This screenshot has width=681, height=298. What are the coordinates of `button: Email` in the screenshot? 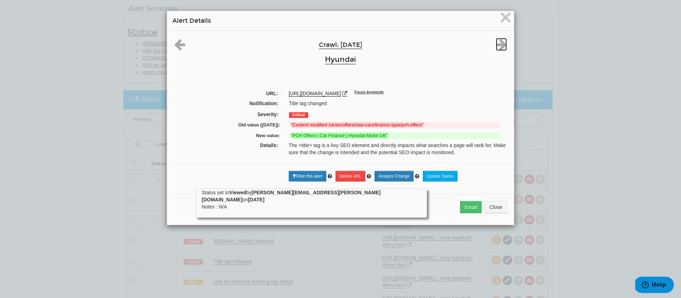 It's located at (471, 207).